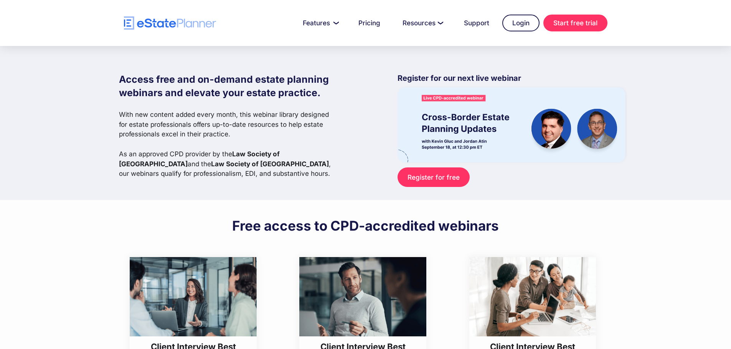 The height and width of the screenshot is (349, 731). Describe the element at coordinates (369, 23) in the screenshot. I see `a: Pricing` at that location.